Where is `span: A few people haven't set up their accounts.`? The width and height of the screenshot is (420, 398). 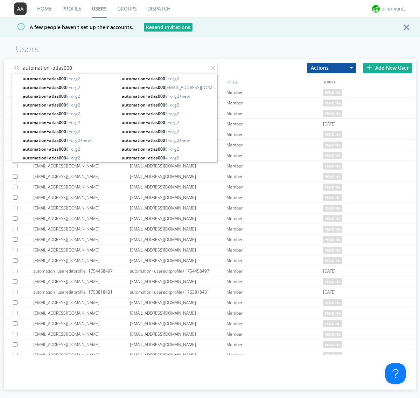 span: A few people haven't set up their accounts. is located at coordinates (69, 27).